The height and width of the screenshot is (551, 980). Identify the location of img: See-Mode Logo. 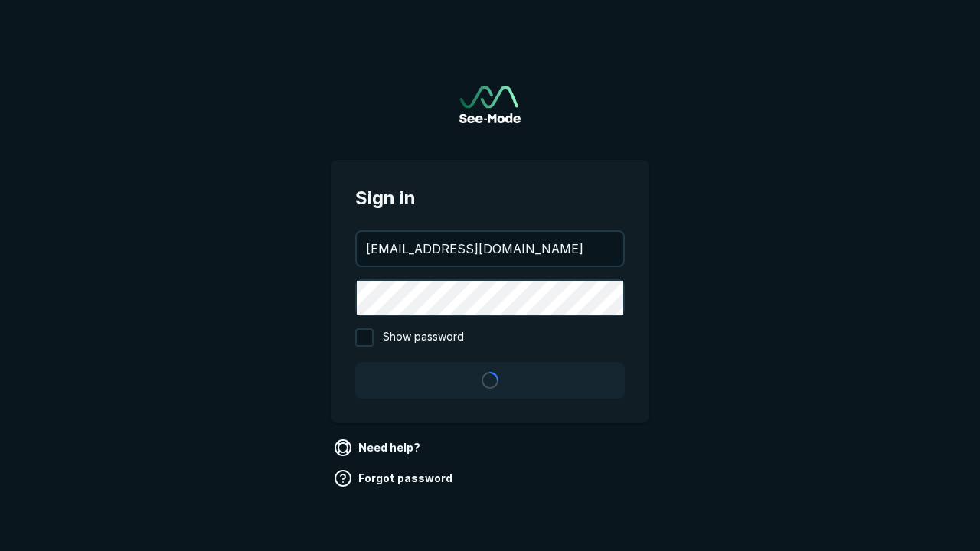
(490, 104).